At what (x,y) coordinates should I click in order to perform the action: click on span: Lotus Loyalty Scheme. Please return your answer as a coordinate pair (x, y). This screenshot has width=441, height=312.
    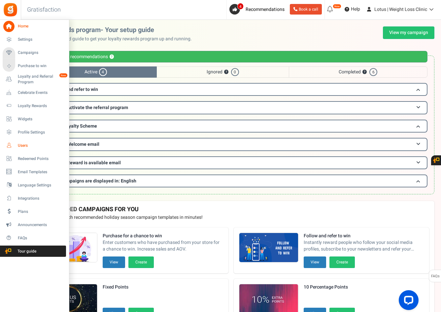
    Looking at the image, I should click on (74, 126).